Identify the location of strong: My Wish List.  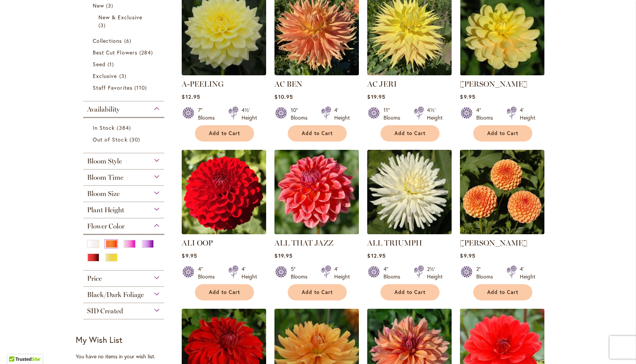
(99, 339).